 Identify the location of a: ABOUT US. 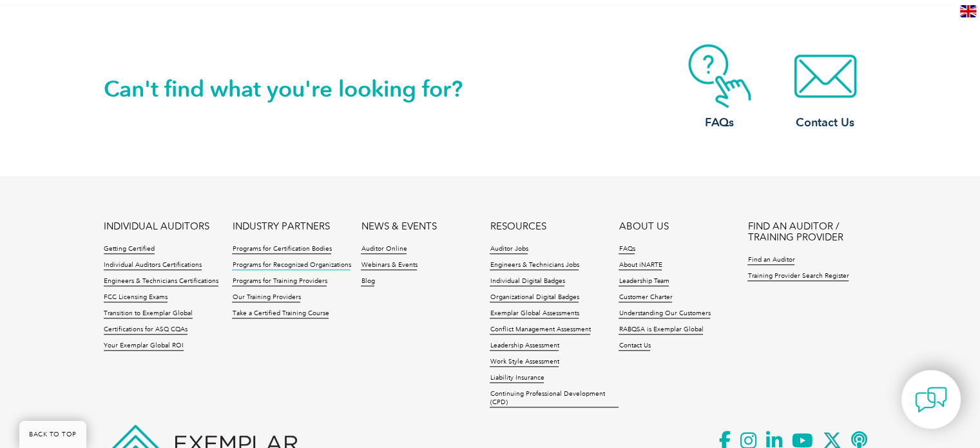
(643, 226).